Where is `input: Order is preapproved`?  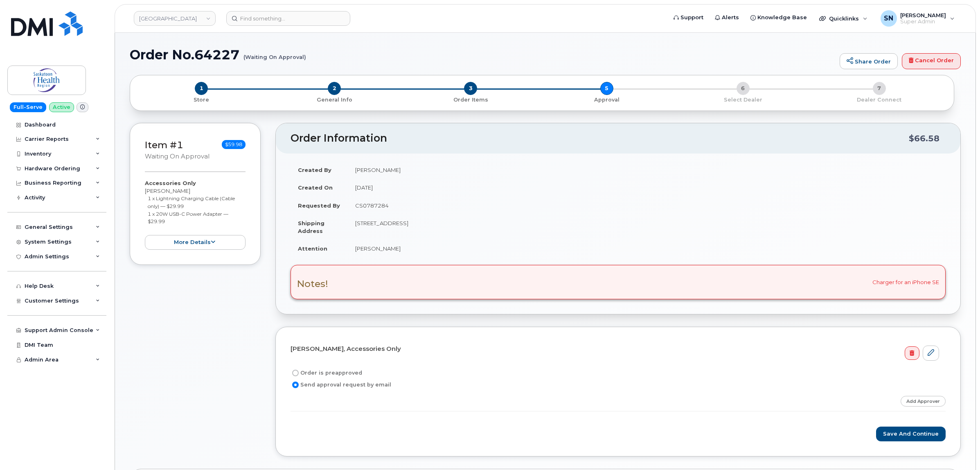
input: Order is preapproved is located at coordinates (295, 373).